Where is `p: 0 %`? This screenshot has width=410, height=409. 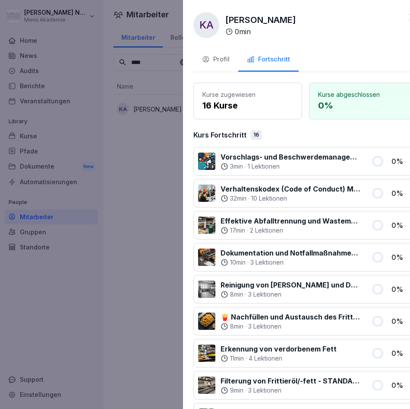 p: 0 % is located at coordinates (364, 105).